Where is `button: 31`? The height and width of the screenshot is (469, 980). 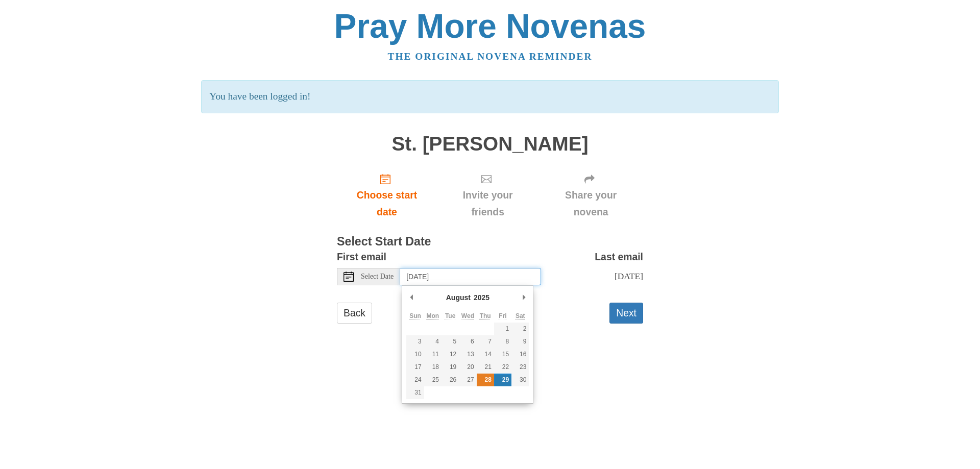 button: 31 is located at coordinates (415, 392).